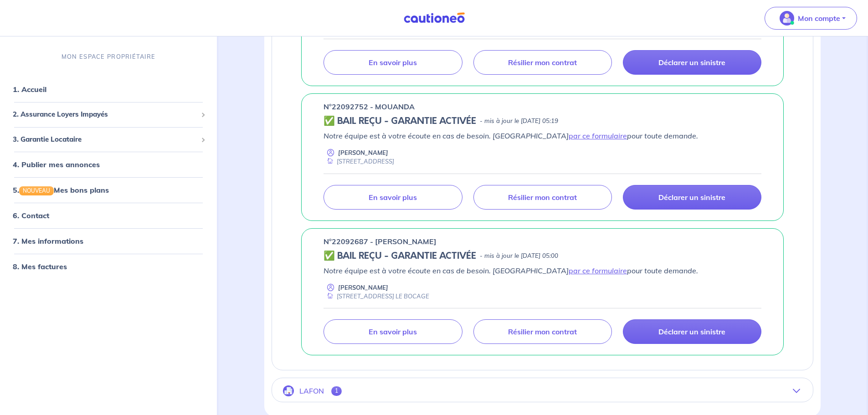  Describe the element at coordinates (108, 190) in the screenshot. I see `div: 5.NOUVEAUMes bons plans` at that location.